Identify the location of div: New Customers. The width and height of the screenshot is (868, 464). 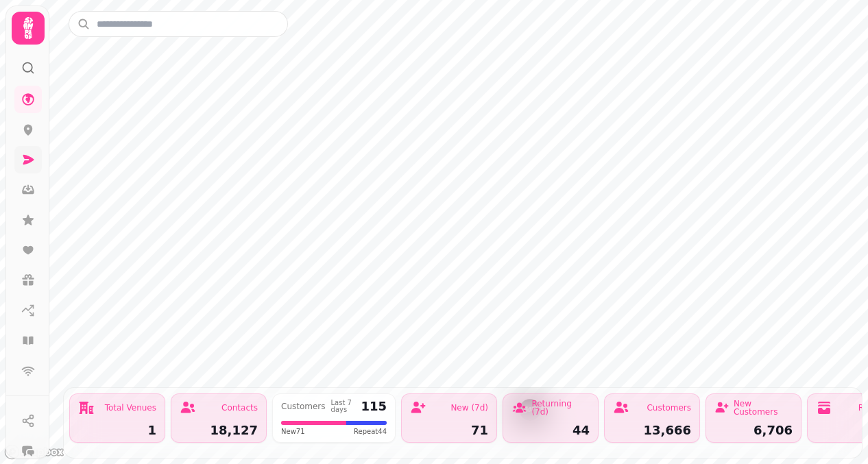
(763, 408).